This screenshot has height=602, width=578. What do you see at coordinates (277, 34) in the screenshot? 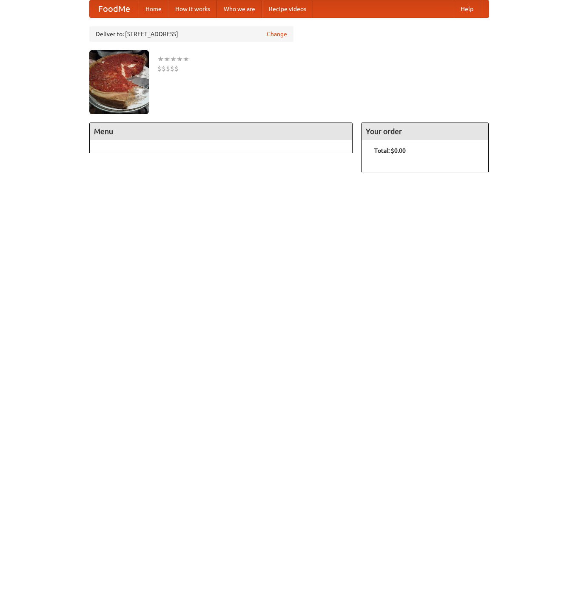
I see `a: Change` at bounding box center [277, 34].